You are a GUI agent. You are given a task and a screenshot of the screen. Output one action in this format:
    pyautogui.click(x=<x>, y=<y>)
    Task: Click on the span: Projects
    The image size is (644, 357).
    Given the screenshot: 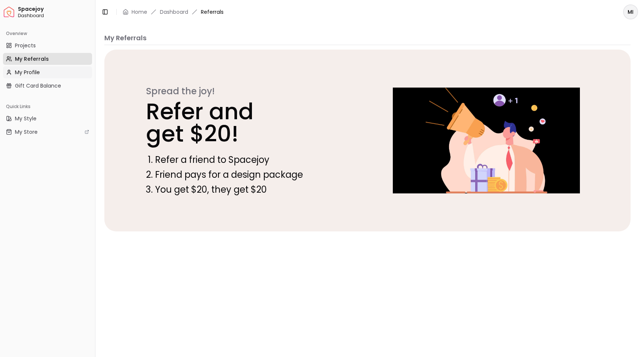 What is the action you would take?
    pyautogui.click(x=26, y=45)
    